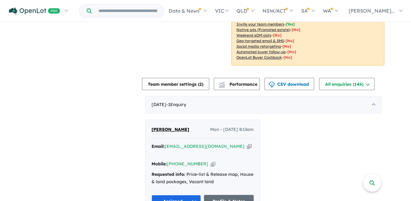 Image resolution: width=411 pixels, height=201 pixels. Describe the element at coordinates (272, 84) in the screenshot. I see `img: download icon` at that location.